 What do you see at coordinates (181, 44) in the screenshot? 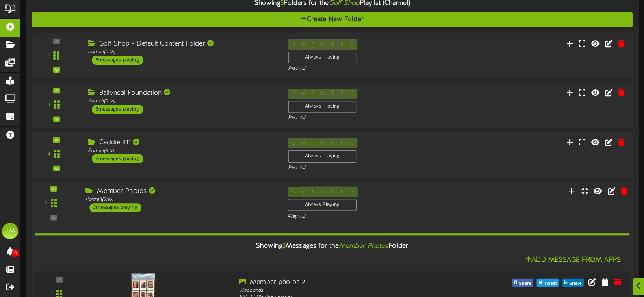
I see `div: Golf Shop - Default Content Folder` at bounding box center [181, 44].